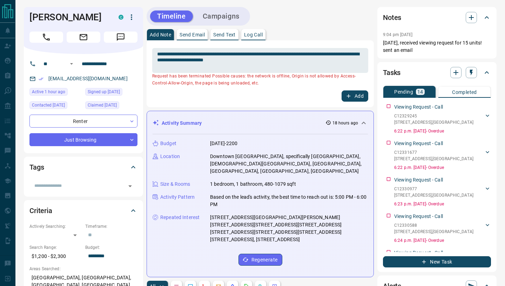 Image resolution: width=505 pixels, height=286 pixels. What do you see at coordinates (392, 18) in the screenshot?
I see `h2: Notes` at bounding box center [392, 18].